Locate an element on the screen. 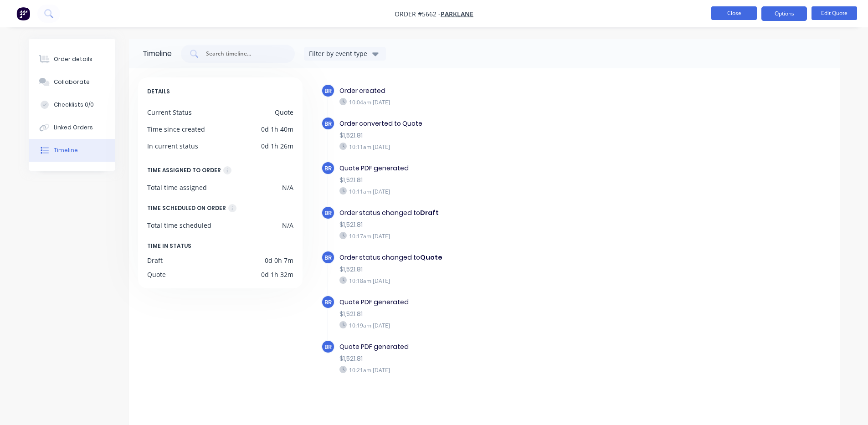 The width and height of the screenshot is (868, 425). div: Order created is located at coordinates (497, 90).